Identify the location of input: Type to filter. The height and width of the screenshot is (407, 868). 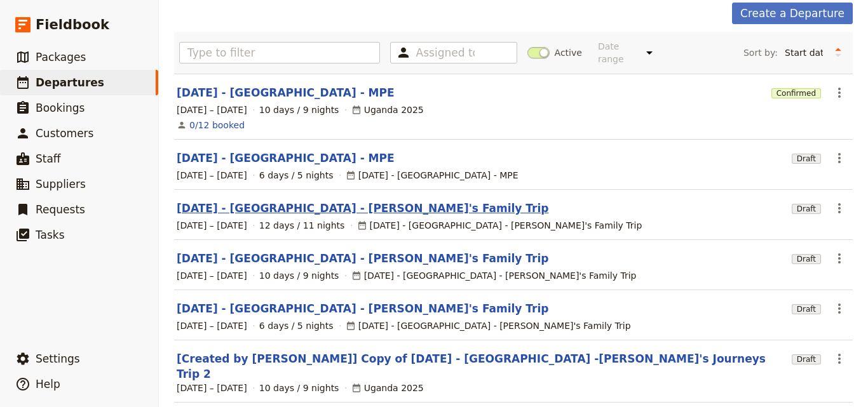
(279, 53).